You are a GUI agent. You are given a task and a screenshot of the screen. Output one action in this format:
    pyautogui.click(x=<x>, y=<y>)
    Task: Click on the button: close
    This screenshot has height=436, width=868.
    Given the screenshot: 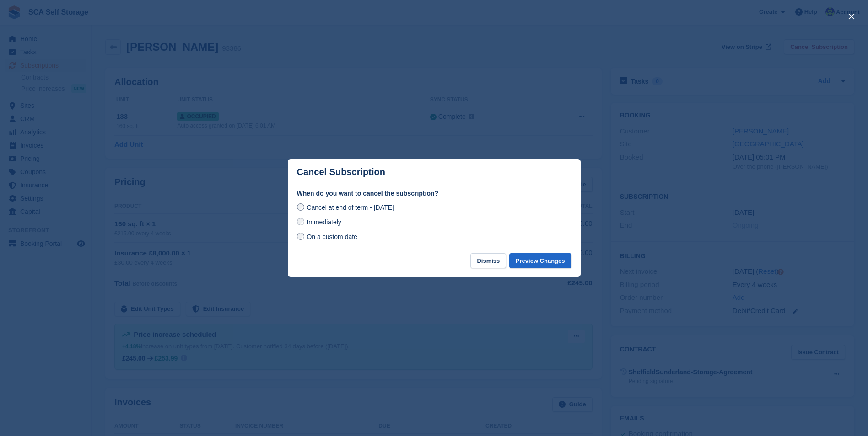 What is the action you would take?
    pyautogui.click(x=851, y=17)
    